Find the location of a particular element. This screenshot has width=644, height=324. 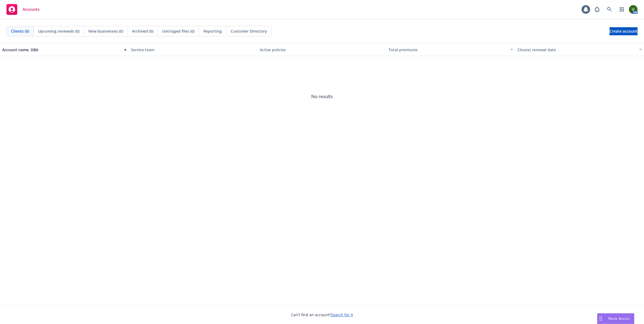

a: Search for it is located at coordinates (342, 314).